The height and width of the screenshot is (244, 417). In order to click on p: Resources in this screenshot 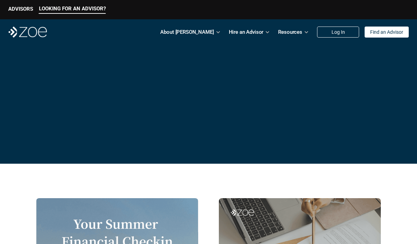, I will do `click(290, 32)`.